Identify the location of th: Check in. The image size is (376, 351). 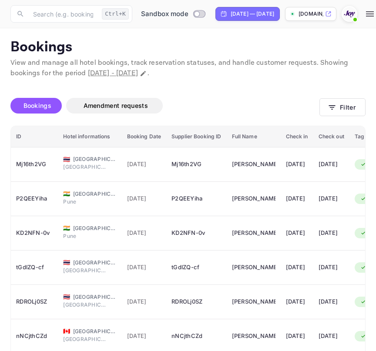
(297, 137).